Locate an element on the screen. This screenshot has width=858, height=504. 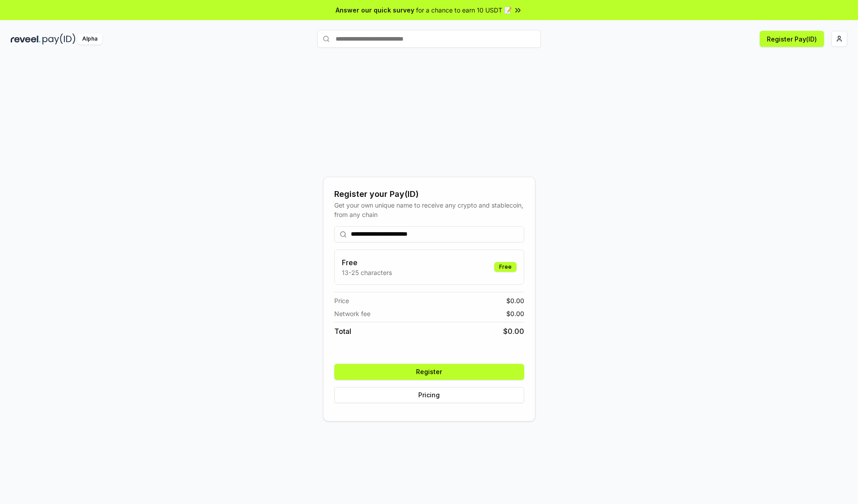
span: for a chance to earn 10 USDT 📝 is located at coordinates (464, 10).